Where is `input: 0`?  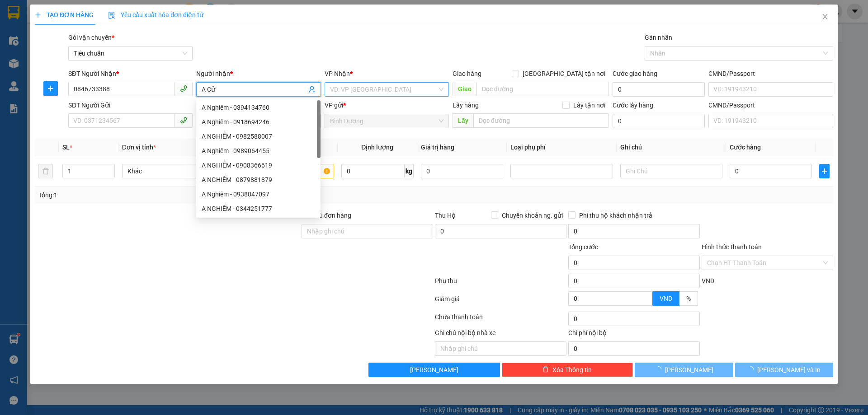
input: 0 is located at coordinates (462, 171).